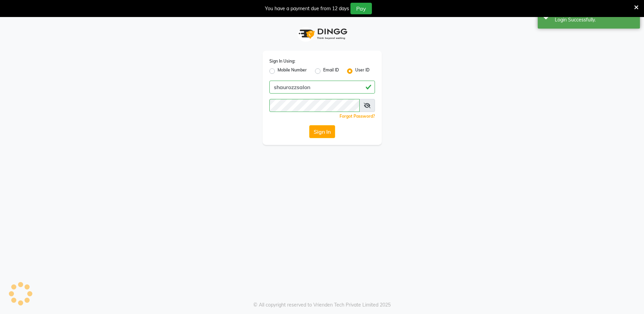 The height and width of the screenshot is (314, 644). Describe the element at coordinates (362, 71) in the screenshot. I see `label: User ID` at that location.